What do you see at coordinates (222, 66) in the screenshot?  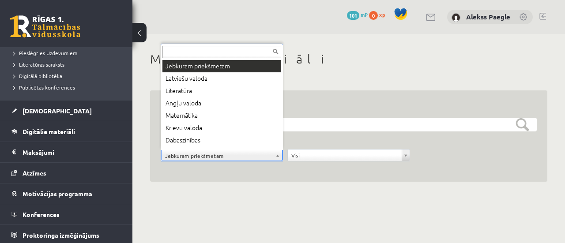 I see `div: Jebkuram priekšmetam` at bounding box center [222, 66].